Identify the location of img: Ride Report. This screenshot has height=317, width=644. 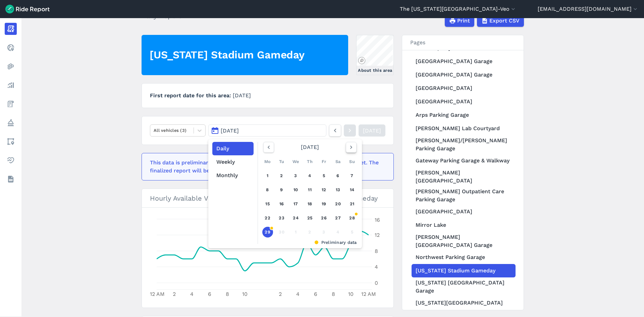
(28, 9).